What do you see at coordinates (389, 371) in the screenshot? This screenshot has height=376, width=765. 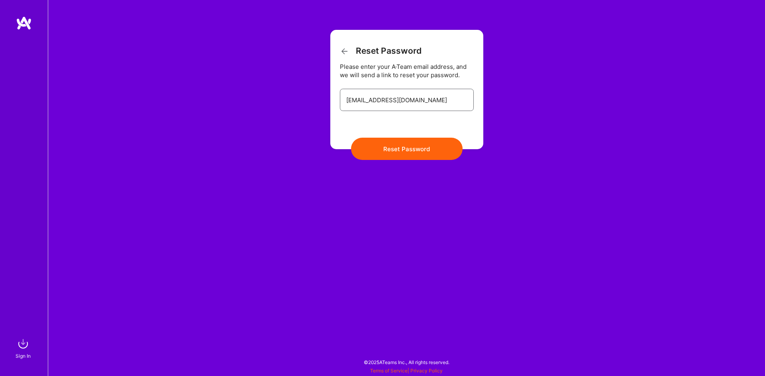 I see `a: Terms of Service` at bounding box center [389, 371].